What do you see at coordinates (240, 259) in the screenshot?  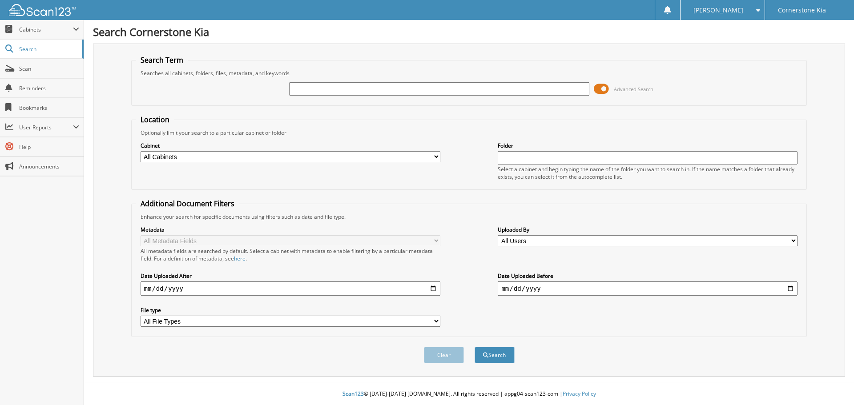 I see `a: here` at bounding box center [240, 259].